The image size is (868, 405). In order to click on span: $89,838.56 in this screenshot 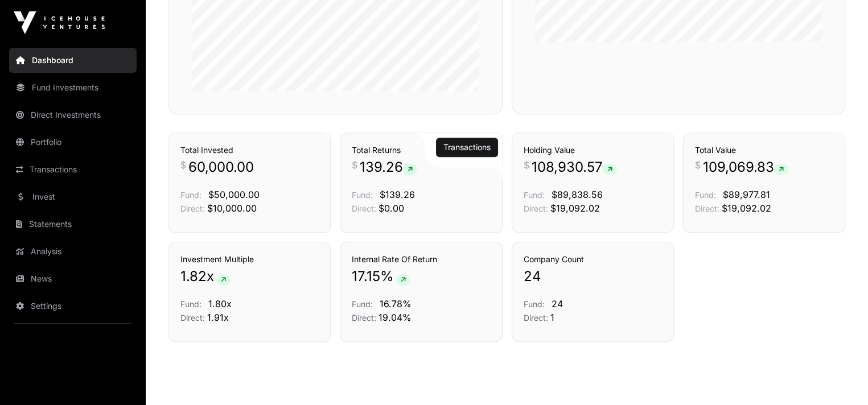, I will do `click(577, 195)`.